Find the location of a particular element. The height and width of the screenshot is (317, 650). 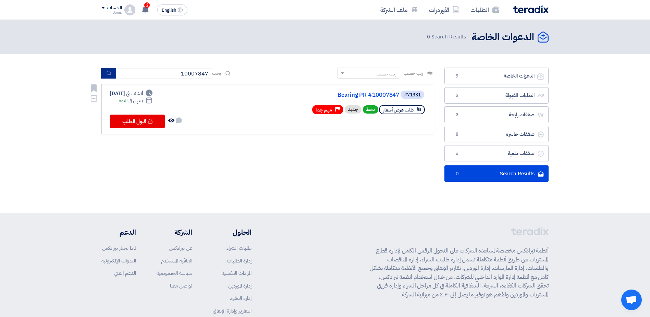

a: تواصل معنا is located at coordinates (181, 285).